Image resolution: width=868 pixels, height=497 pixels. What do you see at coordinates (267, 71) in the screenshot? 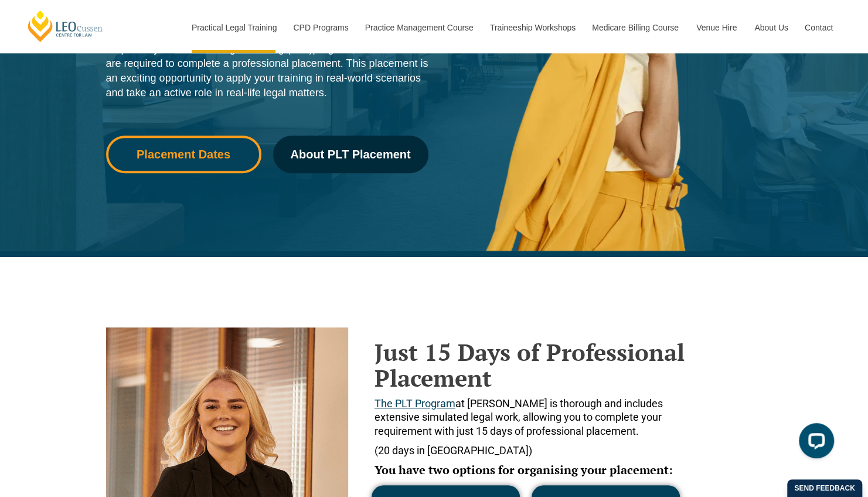
I see `span: As part of your program, all students are required to complete a professional placement. This pla...` at bounding box center [267, 71].